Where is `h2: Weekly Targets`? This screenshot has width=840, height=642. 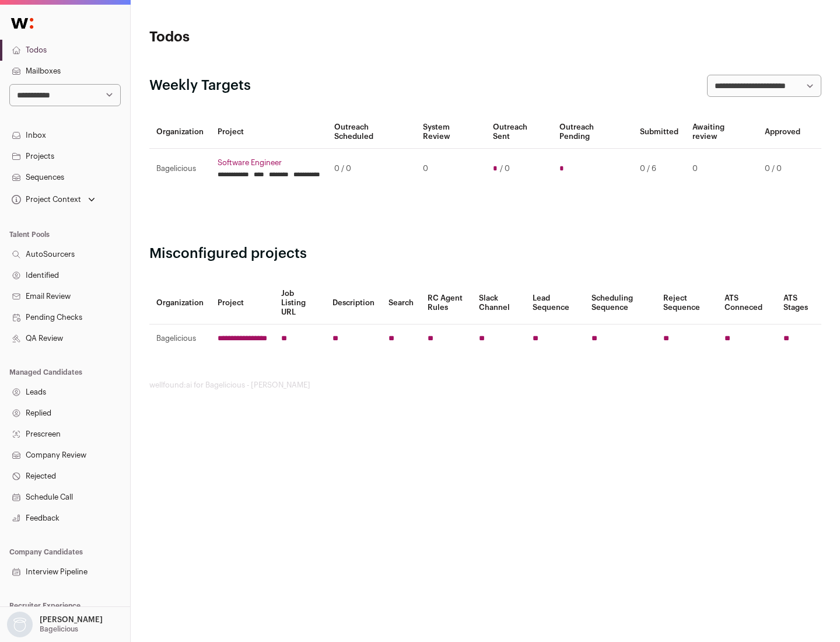 h2: Weekly Targets is located at coordinates (200, 86).